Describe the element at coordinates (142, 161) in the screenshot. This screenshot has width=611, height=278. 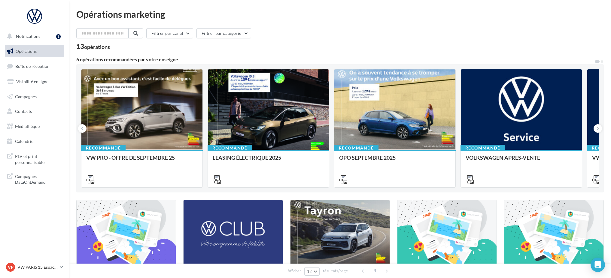
I see `div: VW PRO - OFFRE DE SEPTEMBRE 25` at that location.